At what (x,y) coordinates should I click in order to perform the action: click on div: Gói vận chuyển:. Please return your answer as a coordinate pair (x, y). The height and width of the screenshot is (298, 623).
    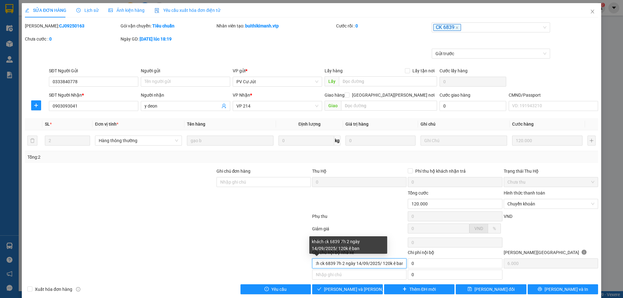
    Looking at the image, I should click on (168, 26).